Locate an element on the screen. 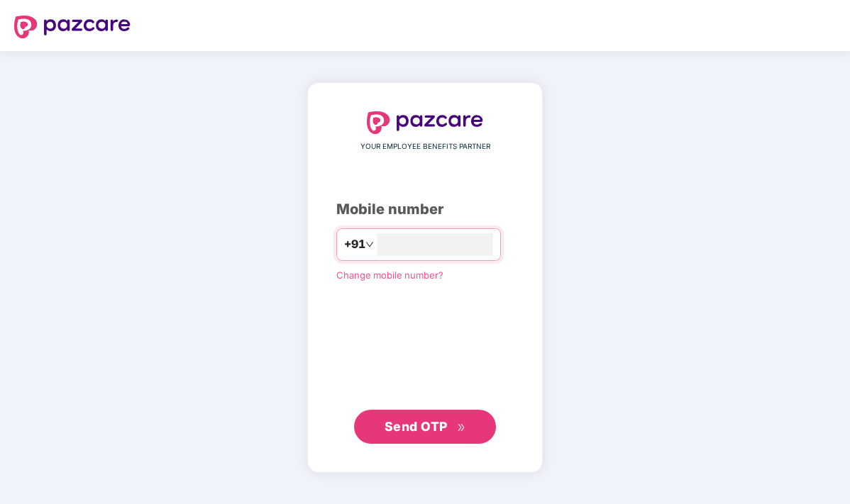 Image resolution: width=850 pixels, height=504 pixels. span: YOUR EMPLOYEE BENEFITS PARTNER is located at coordinates (425, 147).